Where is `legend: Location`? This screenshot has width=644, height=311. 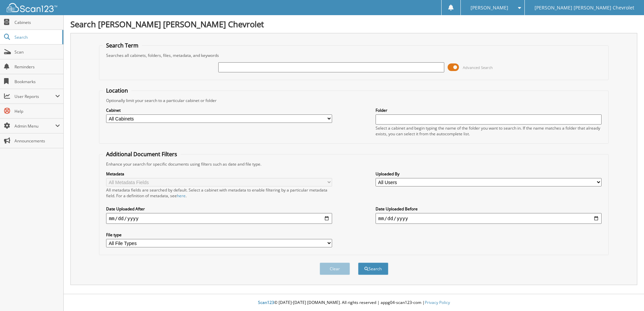
legend: Location is located at coordinates (117, 90).